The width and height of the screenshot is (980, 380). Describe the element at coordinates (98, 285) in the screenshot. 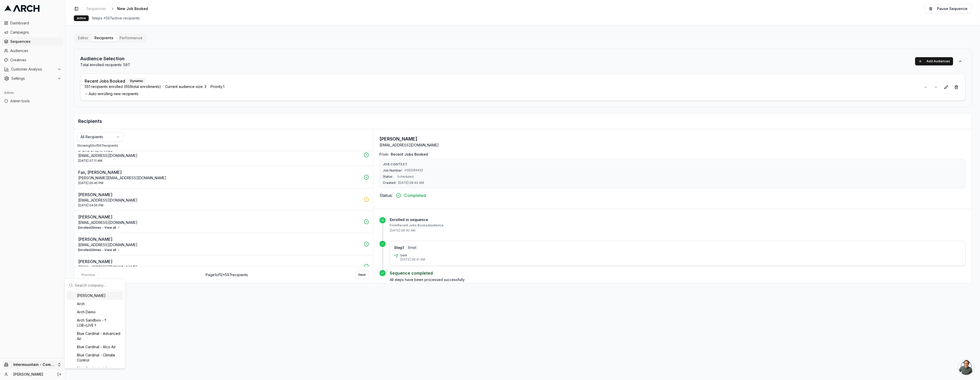

I see `input: Search company...` at that location.